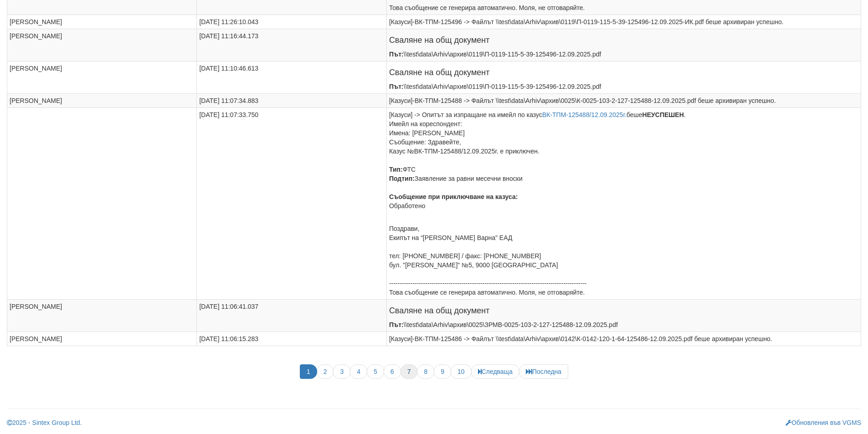 This screenshot has height=434, width=868. I want to click on b: Подтип:, so click(402, 178).